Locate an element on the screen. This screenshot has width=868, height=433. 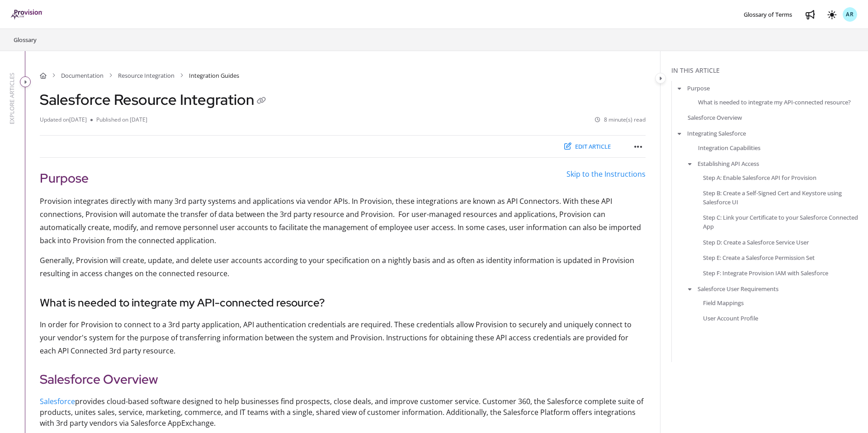
span: Integration Guides is located at coordinates (214, 76).